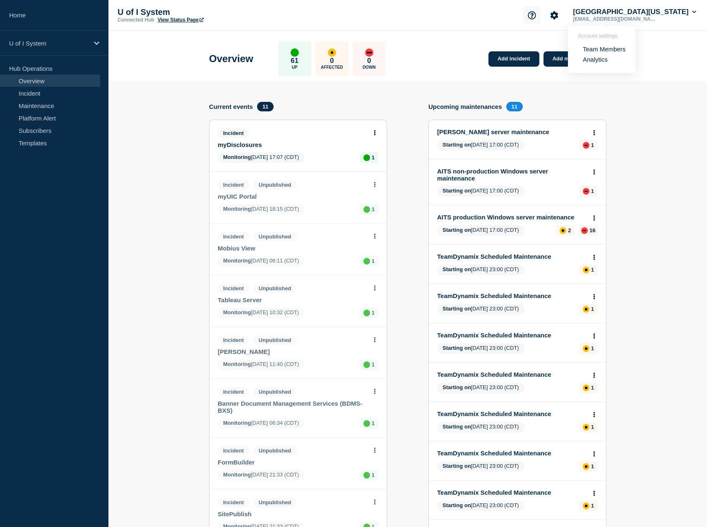 The image size is (707, 527). What do you see at coordinates (592, 230) in the screenshot?
I see `p: 16` at bounding box center [592, 230].